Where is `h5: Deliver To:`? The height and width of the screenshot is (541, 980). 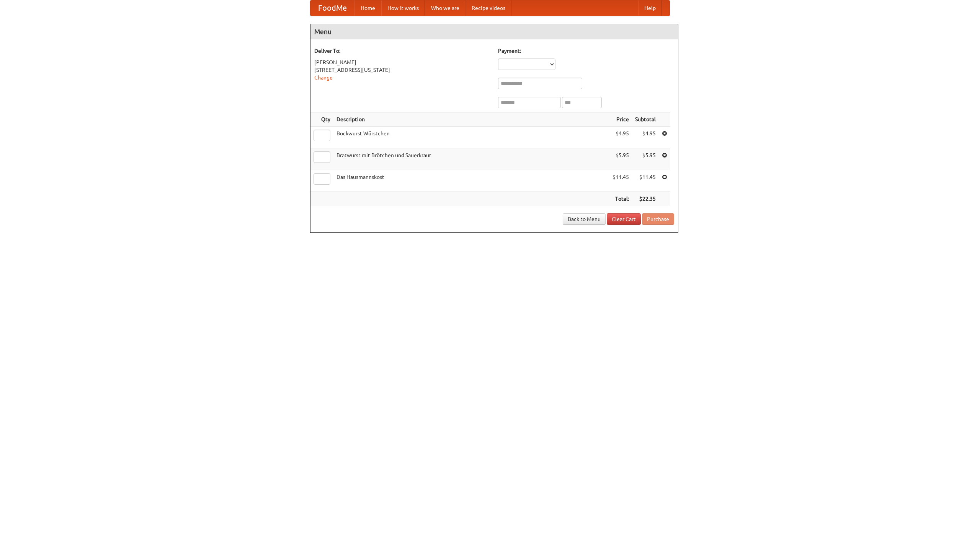 h5: Deliver To: is located at coordinates (402, 51).